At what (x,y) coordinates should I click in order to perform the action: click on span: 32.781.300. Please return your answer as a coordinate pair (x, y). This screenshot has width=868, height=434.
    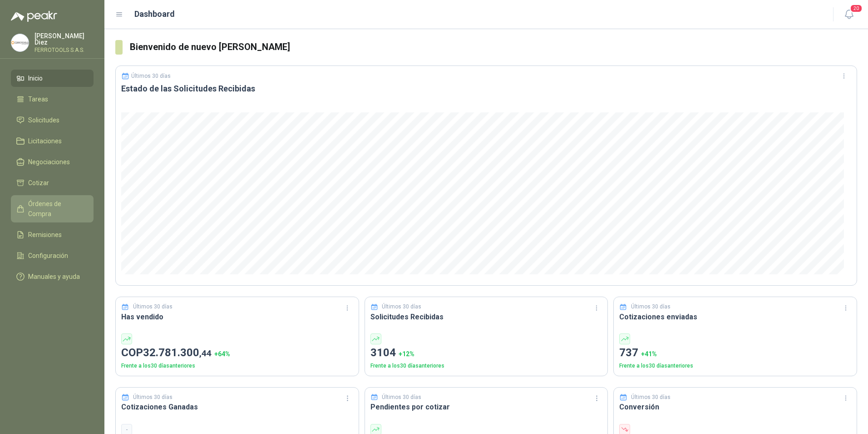
    Looking at the image, I should click on (177, 352).